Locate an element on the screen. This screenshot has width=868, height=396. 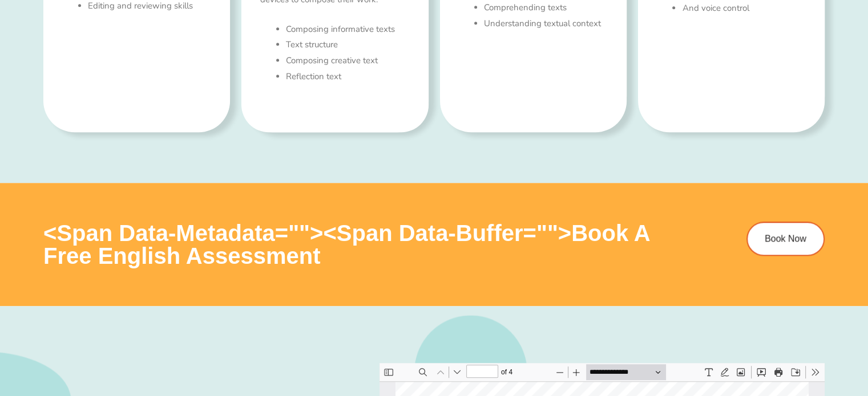
span: G is located at coordinates (365, 136).